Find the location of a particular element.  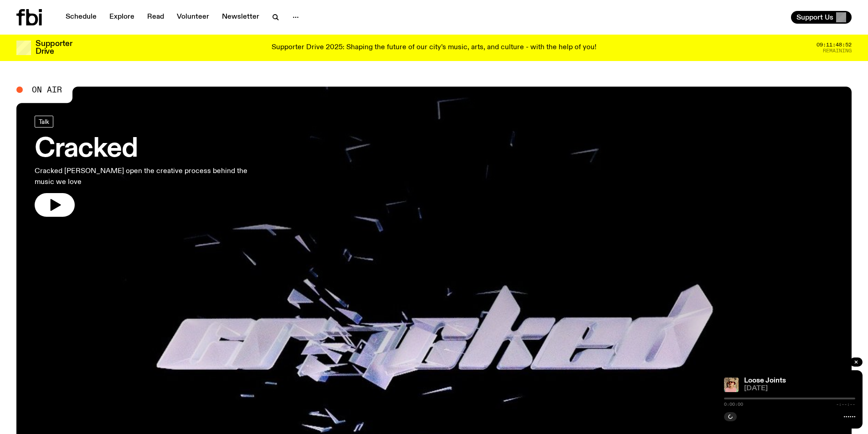

span: Talk is located at coordinates (43, 121).